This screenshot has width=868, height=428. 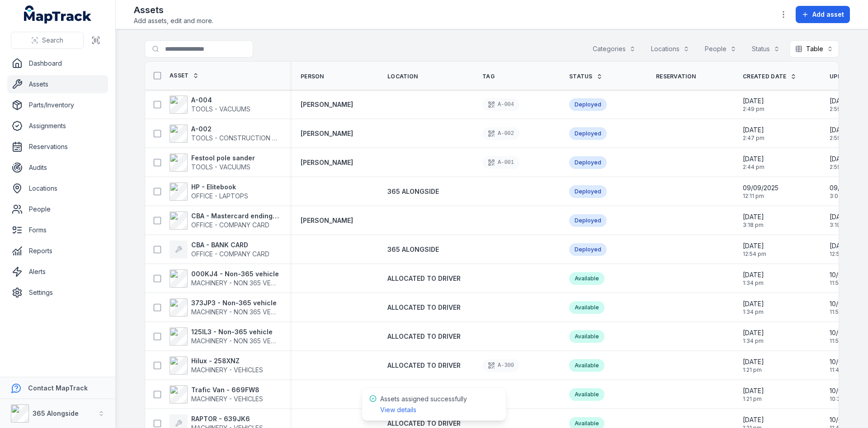 What do you see at coordinates (224, 220) in the screenshot?
I see `a: CBA - Mastercard ending 4187OFFICE - COMPANY CARD` at bounding box center [224, 220].